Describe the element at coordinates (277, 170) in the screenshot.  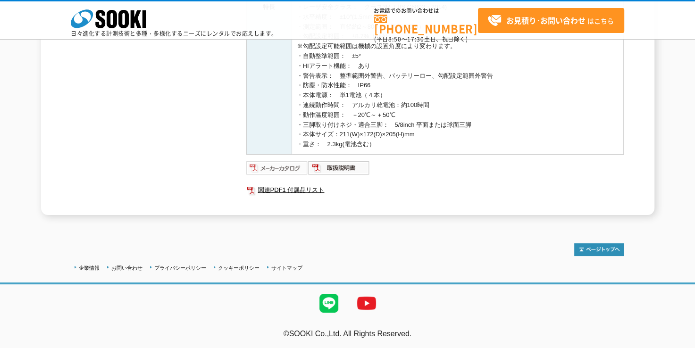
I see `a: メーカーカタログ` at that location.